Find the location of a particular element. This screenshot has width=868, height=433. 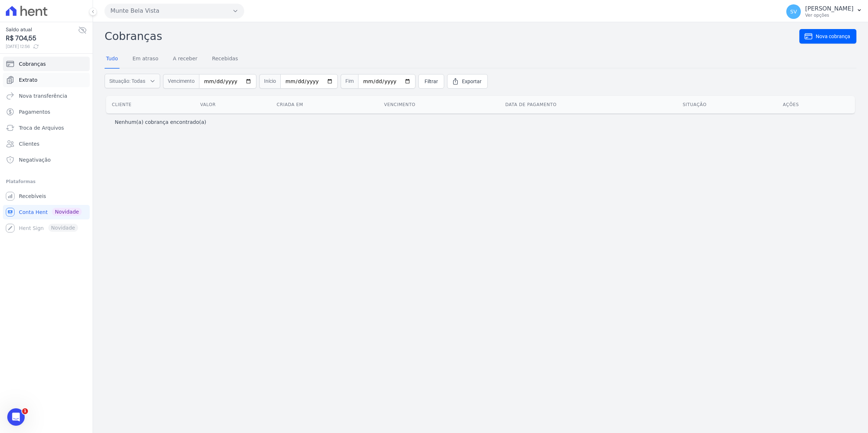

span: R$ 704,55 is located at coordinates (42, 38).